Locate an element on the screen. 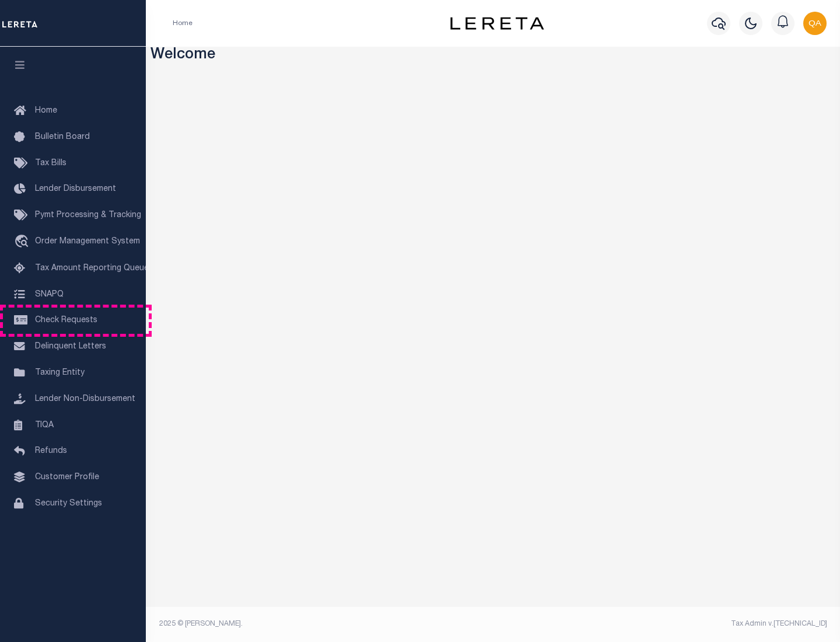 This screenshot has width=840, height=642. span: Tax Bills is located at coordinates (51, 163).